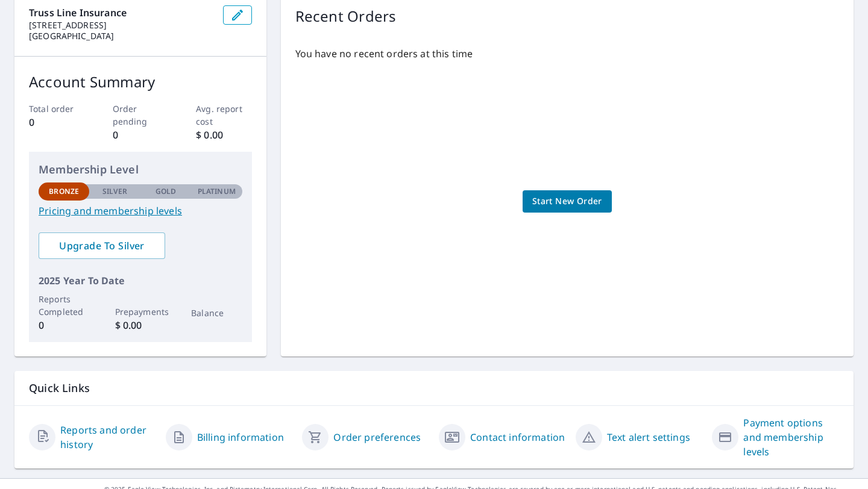  I want to click on p: Order pending, so click(140, 115).